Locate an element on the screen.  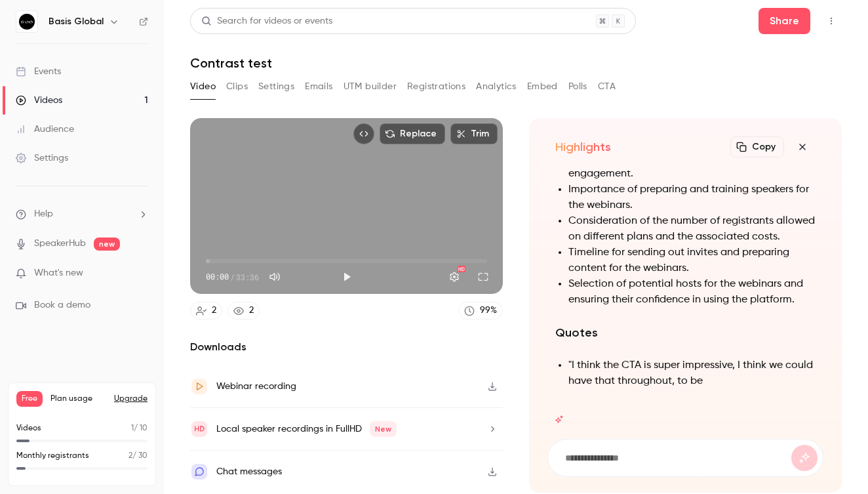
span: 1 is located at coordinates (132, 428).